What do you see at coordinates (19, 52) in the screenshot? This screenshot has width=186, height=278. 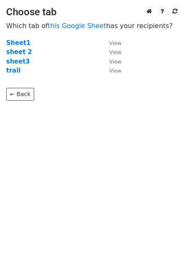 I see `a: sheet 2` at bounding box center [19, 52].